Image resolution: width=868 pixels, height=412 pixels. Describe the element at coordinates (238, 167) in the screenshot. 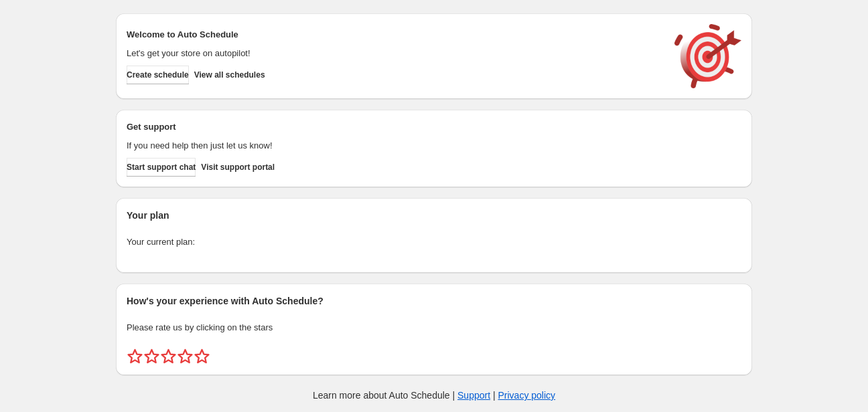

I see `a: Visit support portal` at that location.